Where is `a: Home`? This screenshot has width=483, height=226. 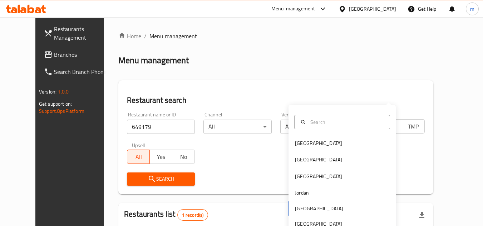
a: Home is located at coordinates (130, 36).